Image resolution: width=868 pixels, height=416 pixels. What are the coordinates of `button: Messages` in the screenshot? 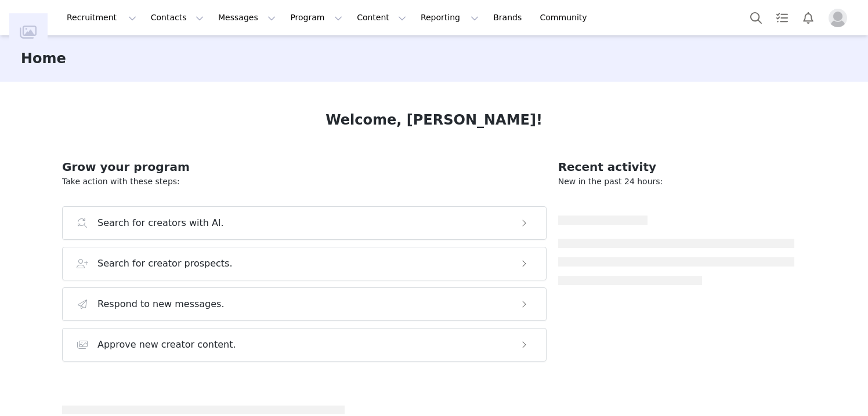 It's located at (247, 18).